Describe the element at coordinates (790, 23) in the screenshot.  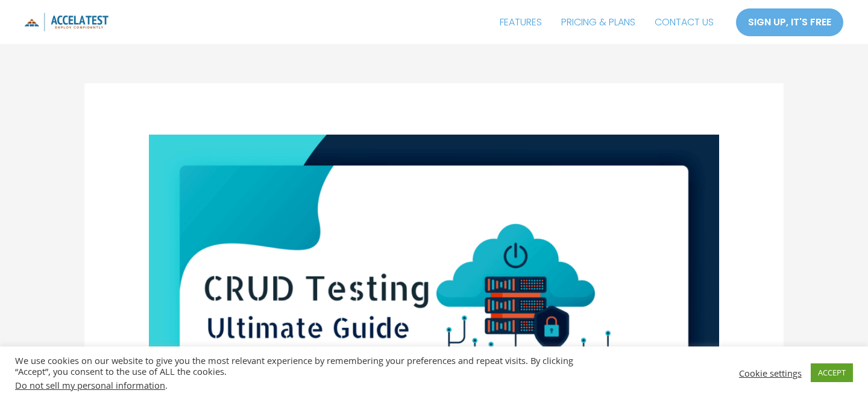
I see `div: SIGN UP, IT'S FREE` at that location.